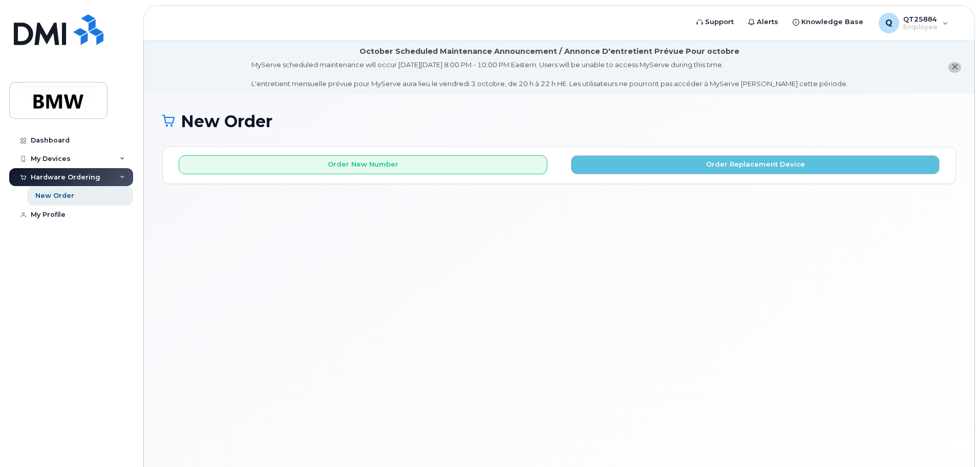 The image size is (980, 467). What do you see at coordinates (755, 165) in the screenshot?
I see `button: Order Replacement Device` at bounding box center [755, 165].